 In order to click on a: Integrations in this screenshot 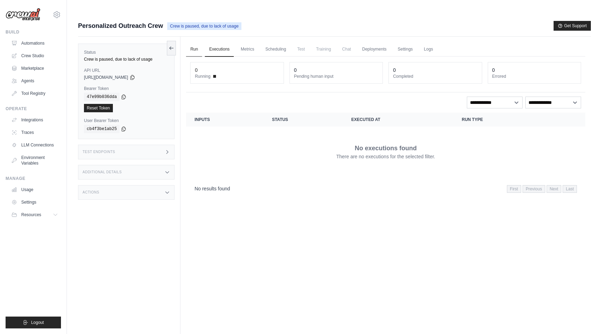, I will do `click(34, 120)`.